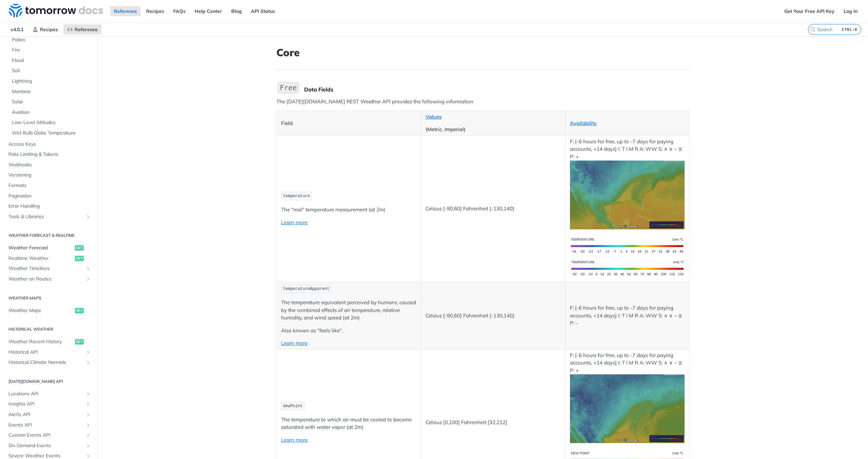 The width and height of the screenshot is (868, 459). Describe the element at coordinates (46, 415) in the screenshot. I see `span: Alerts API` at that location.